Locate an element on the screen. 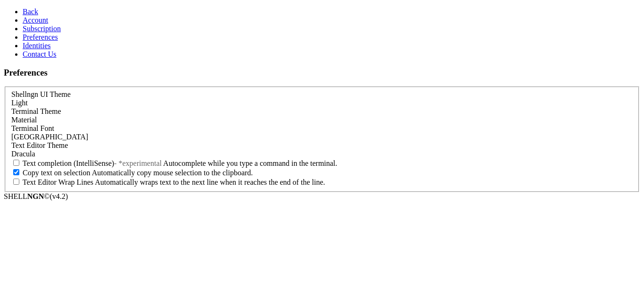  span: 4.2.0 is located at coordinates (59, 196).